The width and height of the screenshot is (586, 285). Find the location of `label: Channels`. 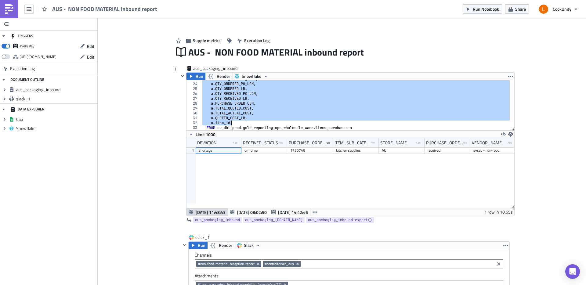

label: Channels is located at coordinates (349, 255).